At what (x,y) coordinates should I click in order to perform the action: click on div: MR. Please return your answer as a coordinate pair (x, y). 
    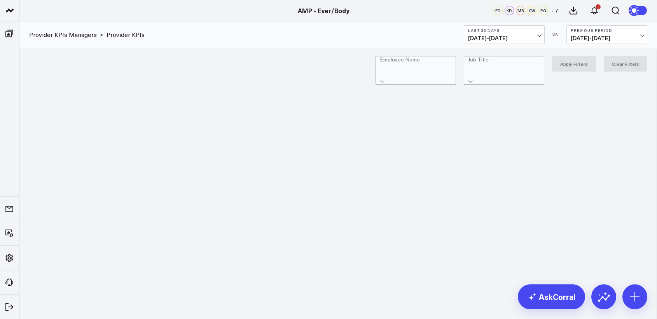
    Looking at the image, I should click on (520, 10).